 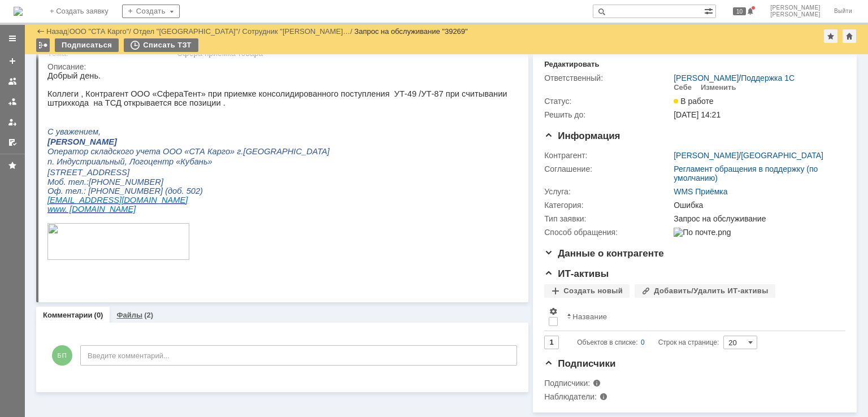 I want to click on span: ИТ-активы, so click(x=577, y=273).